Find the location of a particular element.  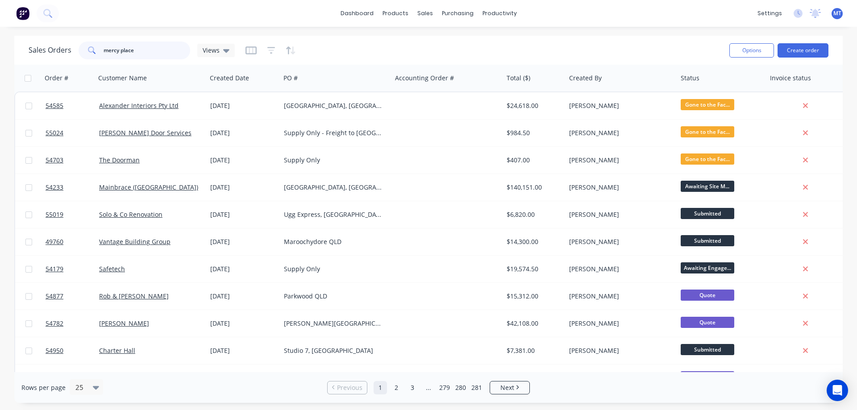

span: 55024 is located at coordinates (54, 133).